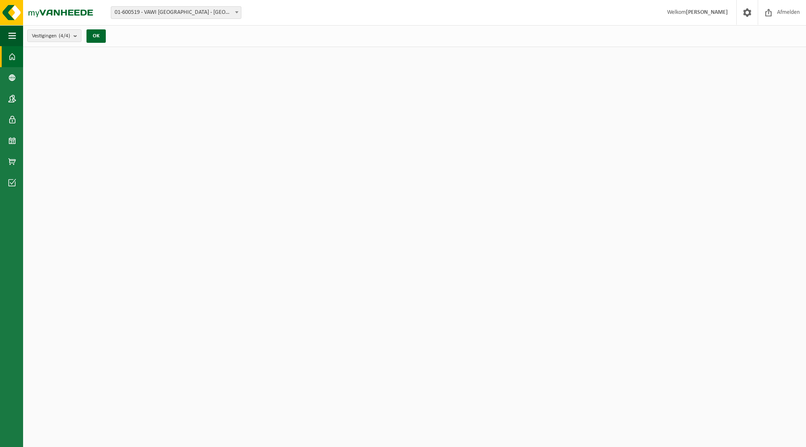  I want to click on count: (4/4), so click(64, 36).